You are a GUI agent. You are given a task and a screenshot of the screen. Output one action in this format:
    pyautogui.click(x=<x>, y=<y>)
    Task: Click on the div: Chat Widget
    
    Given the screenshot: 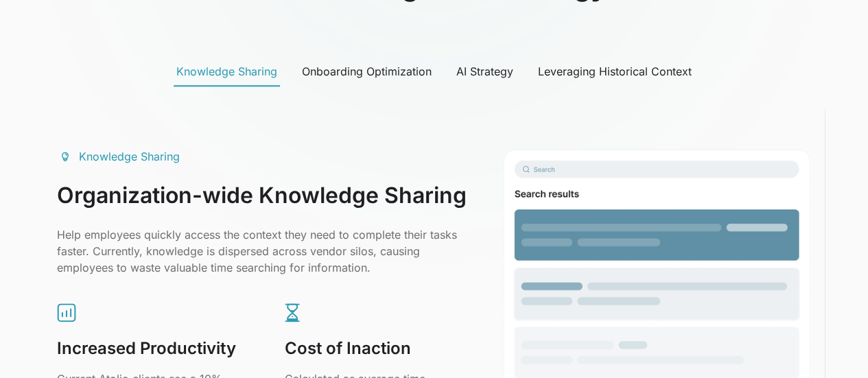 What is the action you would take?
    pyautogui.click(x=833, y=345)
    